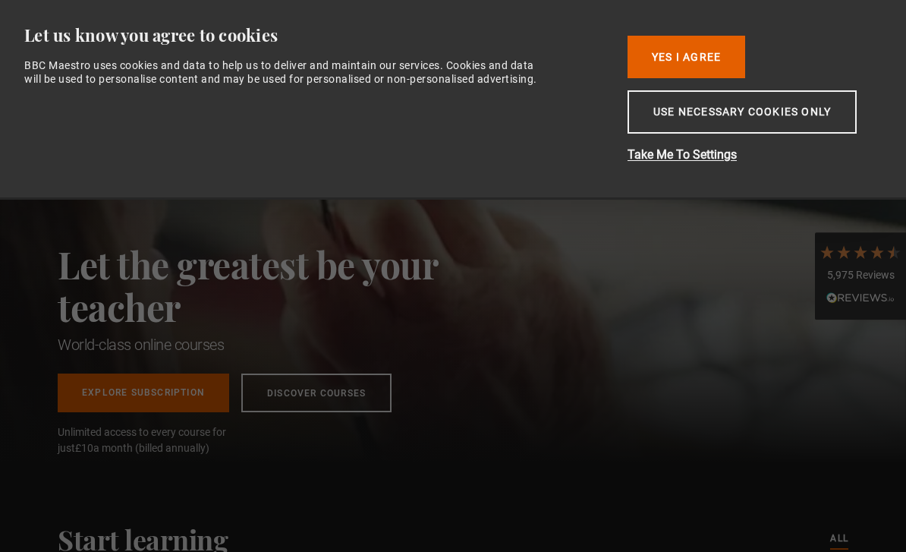 The height and width of the screenshot is (552, 906). I want to click on div: 5,975 ReviewsRead All Reviews, so click(861, 276).